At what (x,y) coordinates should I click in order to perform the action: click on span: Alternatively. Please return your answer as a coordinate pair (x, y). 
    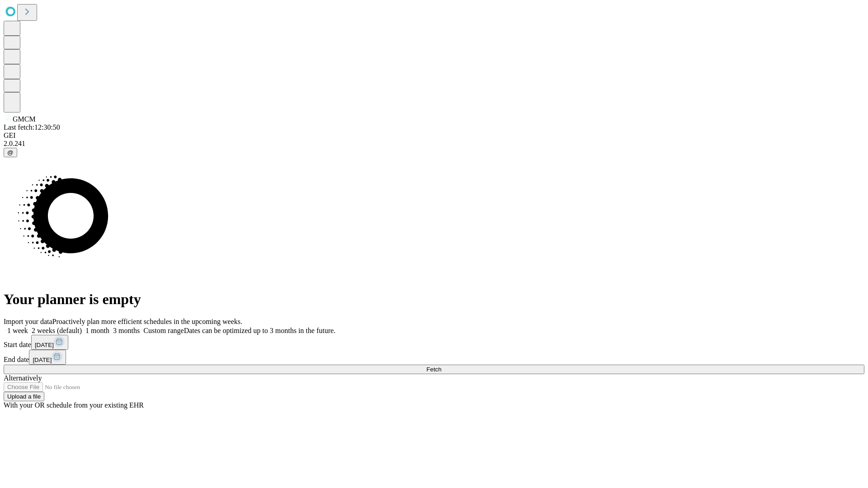
    Looking at the image, I should click on (23, 378).